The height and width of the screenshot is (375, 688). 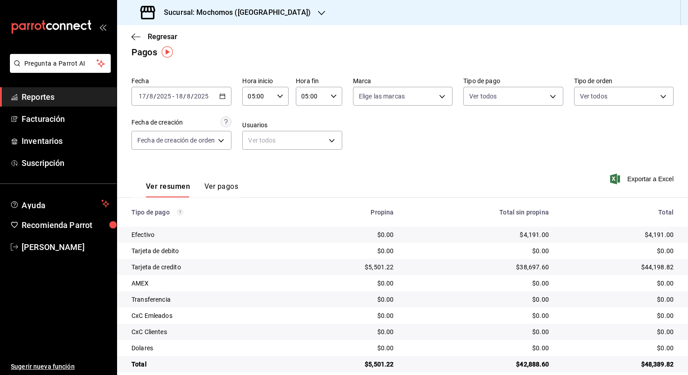 What do you see at coordinates (65, 119) in the screenshot?
I see `span: Facturación` at bounding box center [65, 119].